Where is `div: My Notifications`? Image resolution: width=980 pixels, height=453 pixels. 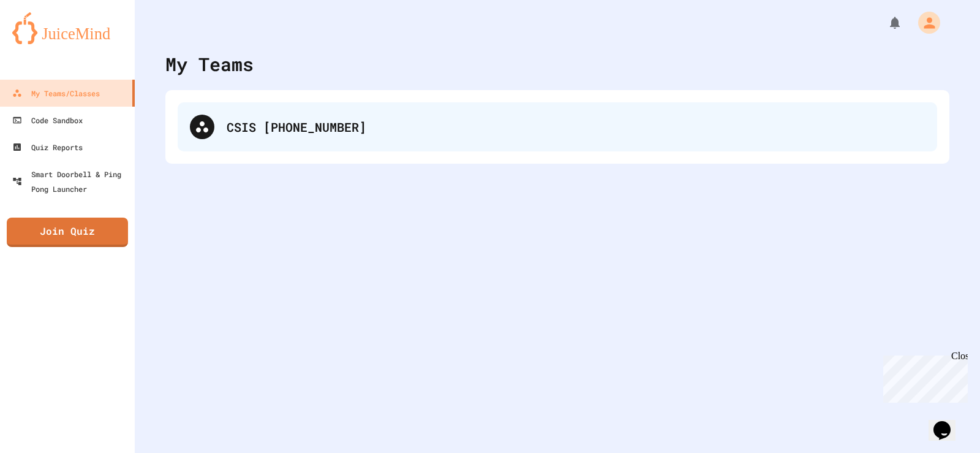
div: My Notifications is located at coordinates (885, 23).